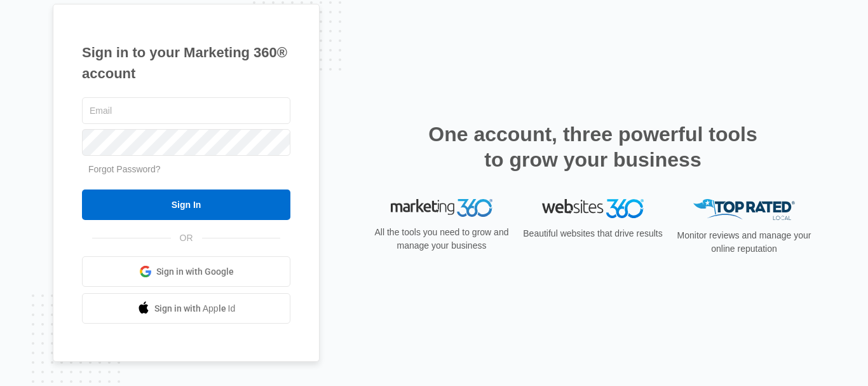 Image resolution: width=868 pixels, height=386 pixels. What do you see at coordinates (442, 239) in the screenshot?
I see `p: All the tools you need to grow and manage your business` at bounding box center [442, 239].